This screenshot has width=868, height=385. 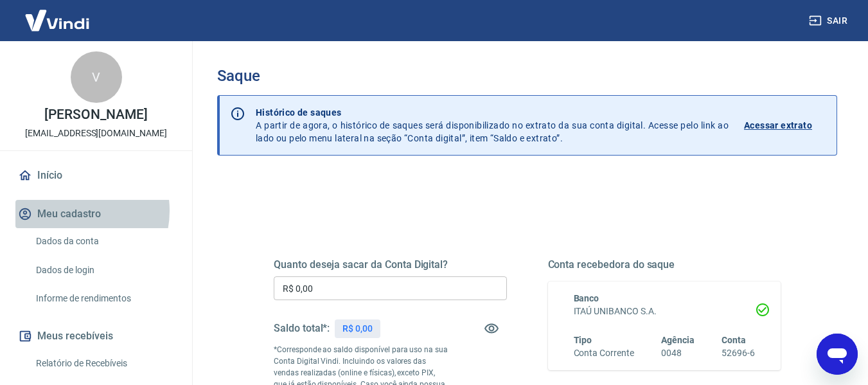 What do you see at coordinates (96, 214) in the screenshot?
I see `button: Meu cadastro` at bounding box center [96, 214].